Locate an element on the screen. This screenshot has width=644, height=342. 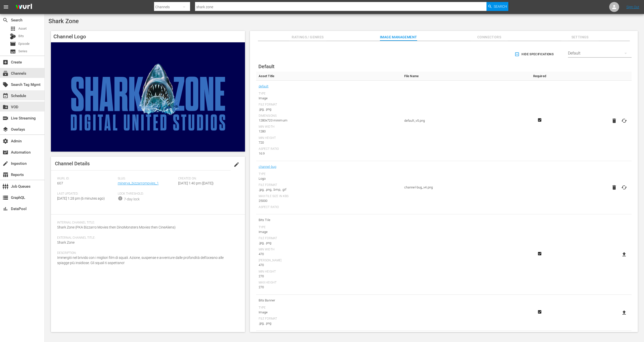
td: default_v5.png is located at coordinates (463, 121).